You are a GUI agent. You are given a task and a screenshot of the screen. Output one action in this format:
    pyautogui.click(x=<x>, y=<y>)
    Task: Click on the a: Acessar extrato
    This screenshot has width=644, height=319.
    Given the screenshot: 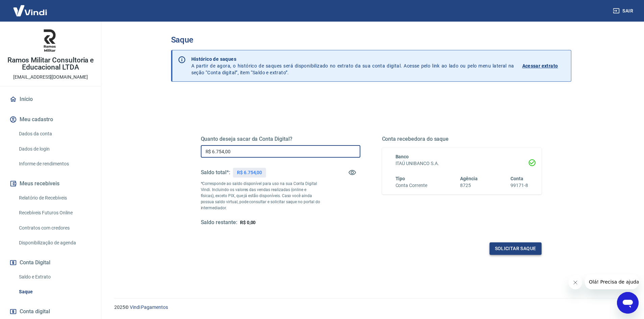 What is the action you would take?
    pyautogui.click(x=544, y=66)
    